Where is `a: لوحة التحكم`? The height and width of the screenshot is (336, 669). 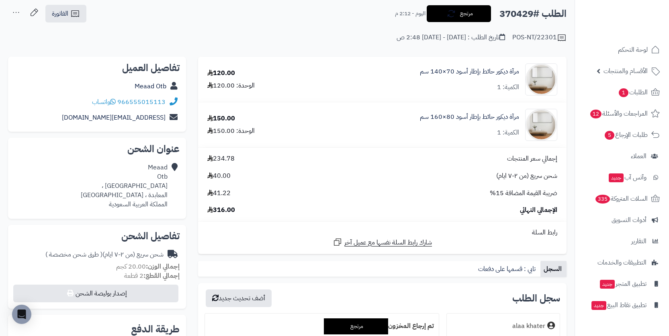 a: لوحة التحكم is located at coordinates (622, 50).